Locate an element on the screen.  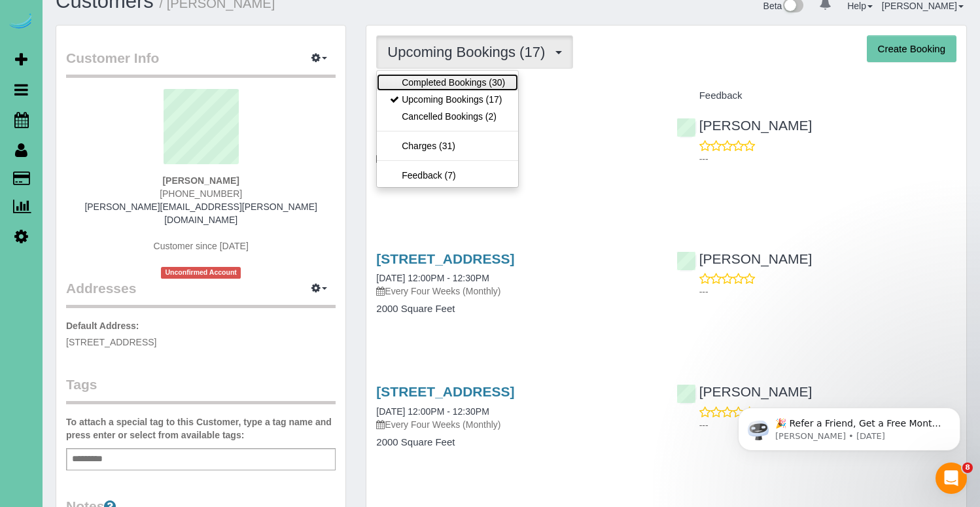
span: 8 is located at coordinates (968, 468).